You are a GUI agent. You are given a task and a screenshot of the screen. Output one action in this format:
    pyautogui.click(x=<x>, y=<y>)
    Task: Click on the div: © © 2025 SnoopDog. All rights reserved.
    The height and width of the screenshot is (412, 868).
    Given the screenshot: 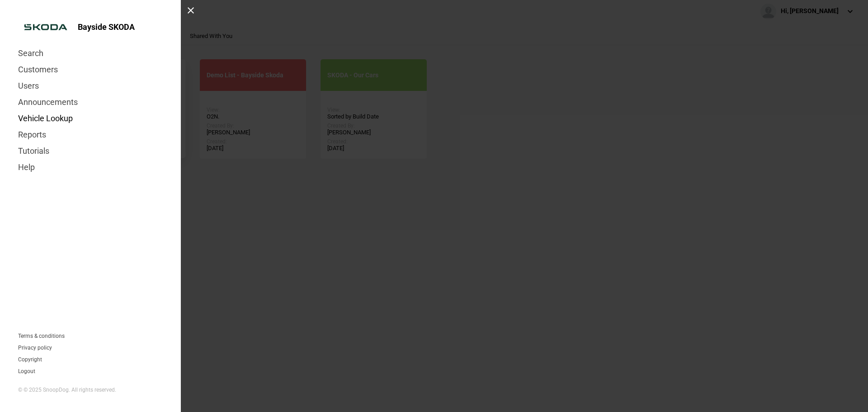 What is the action you would take?
    pyautogui.click(x=90, y=390)
    